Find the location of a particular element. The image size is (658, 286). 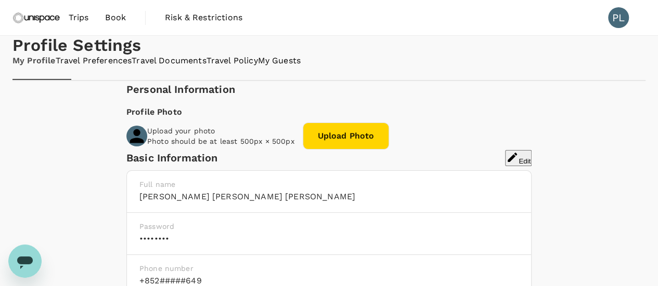

div: Basic Information is located at coordinates (316, 158).